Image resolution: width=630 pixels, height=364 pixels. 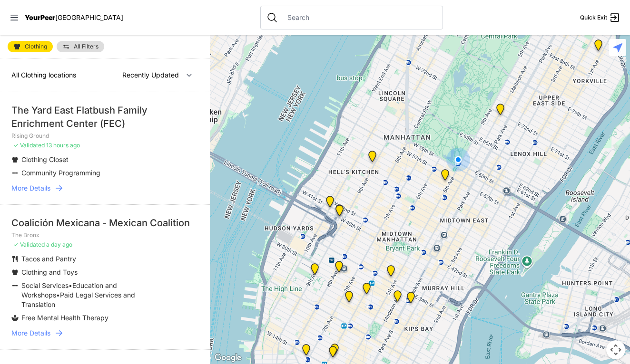 What do you see at coordinates (600, 17) in the screenshot?
I see `a: Quick Exit` at bounding box center [600, 17].